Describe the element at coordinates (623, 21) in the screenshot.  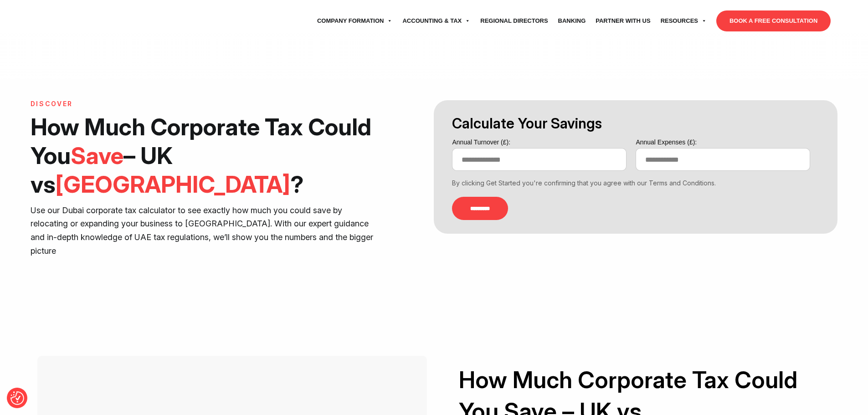
I see `a: Partner with Us` at that location.